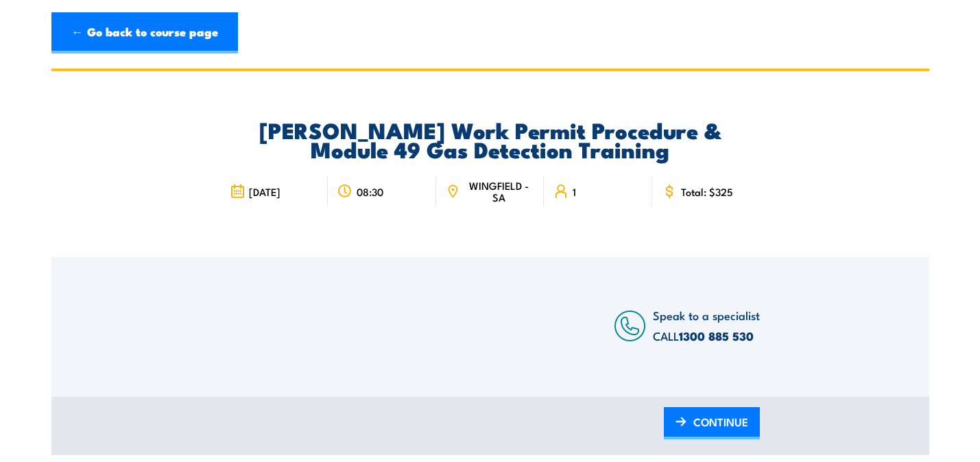 The image size is (980, 462). What do you see at coordinates (370, 191) in the screenshot?
I see `span: 08:30` at bounding box center [370, 191].